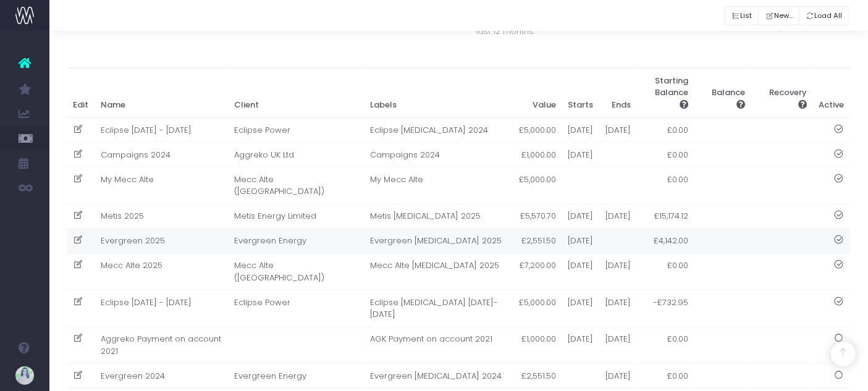 The image size is (868, 391). I want to click on th: Labels, so click(437, 93).